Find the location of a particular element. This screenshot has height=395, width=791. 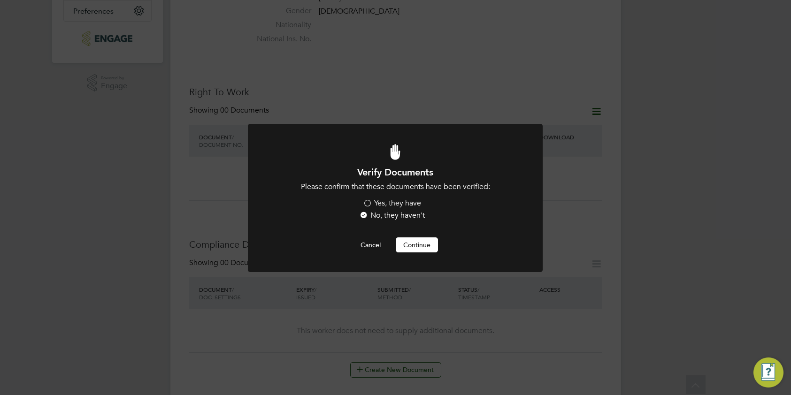

h1: Verify Documents is located at coordinates (395, 172).